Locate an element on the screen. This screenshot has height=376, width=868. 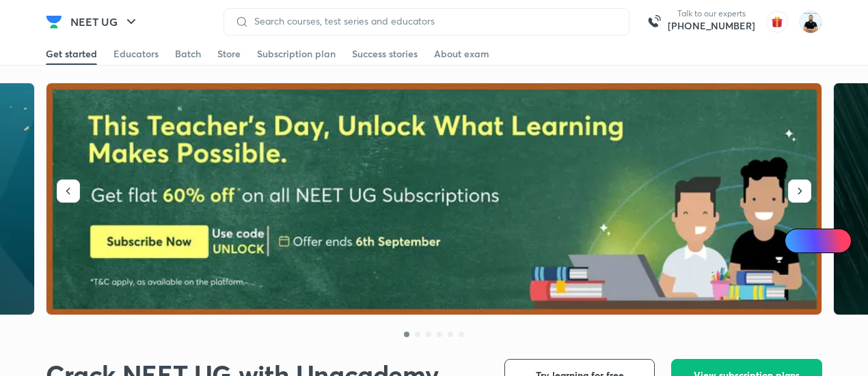
input: Search courses, test series and educators is located at coordinates (434, 22).